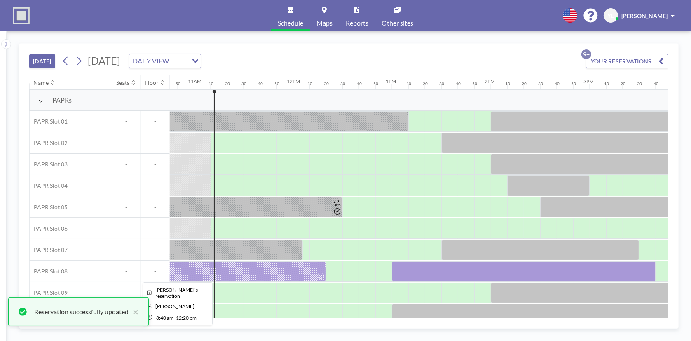 The height and width of the screenshot is (341, 691). Describe the element at coordinates (152, 83) in the screenshot. I see `div: Floor` at that location.